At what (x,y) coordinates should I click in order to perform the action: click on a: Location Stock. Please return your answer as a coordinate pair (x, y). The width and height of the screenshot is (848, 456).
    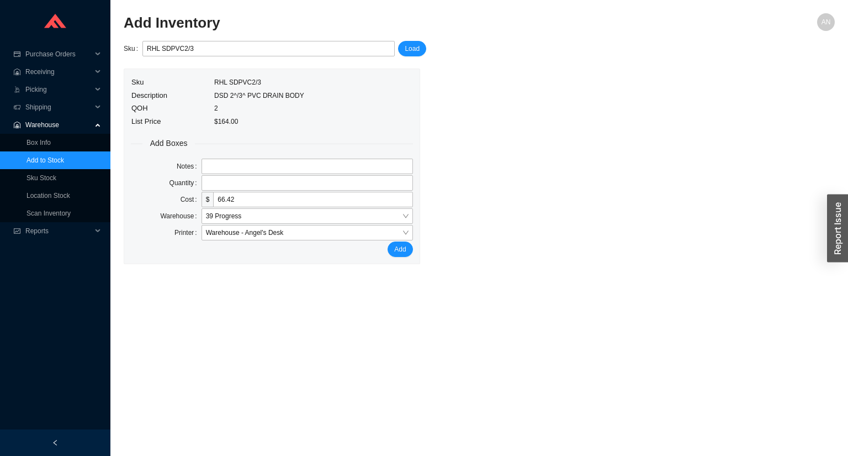
    Looking at the image, I should click on (48, 196).